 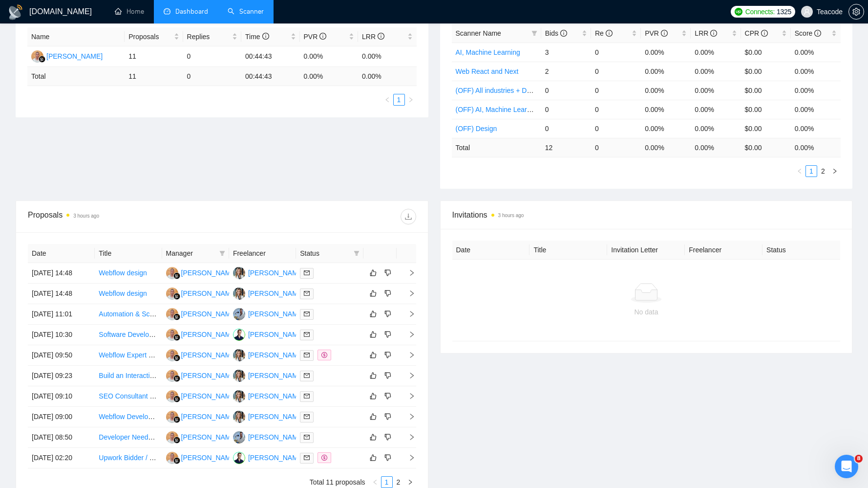 What do you see at coordinates (408, 217) in the screenshot?
I see `span: download` at bounding box center [408, 217].